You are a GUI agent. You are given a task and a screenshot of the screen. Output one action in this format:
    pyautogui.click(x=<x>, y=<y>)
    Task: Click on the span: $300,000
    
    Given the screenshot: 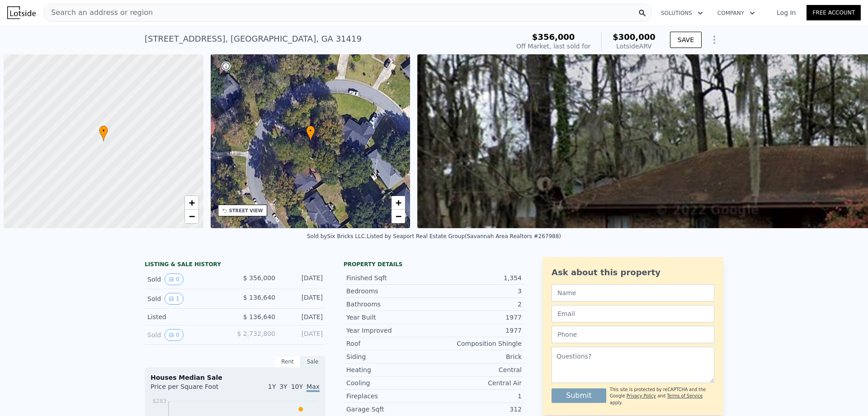 What is the action you would take?
    pyautogui.click(x=634, y=37)
    